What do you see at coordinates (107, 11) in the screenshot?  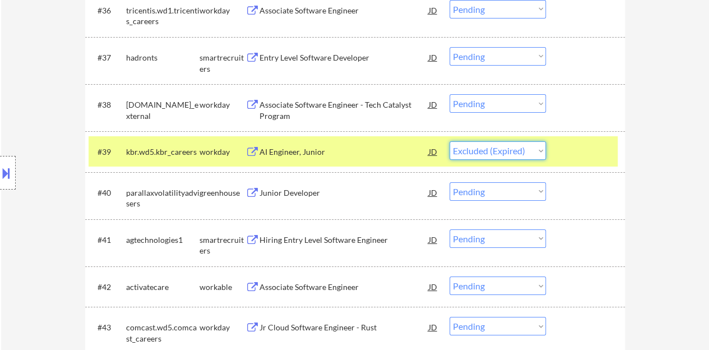 I see `div: #36` at bounding box center [107, 11].